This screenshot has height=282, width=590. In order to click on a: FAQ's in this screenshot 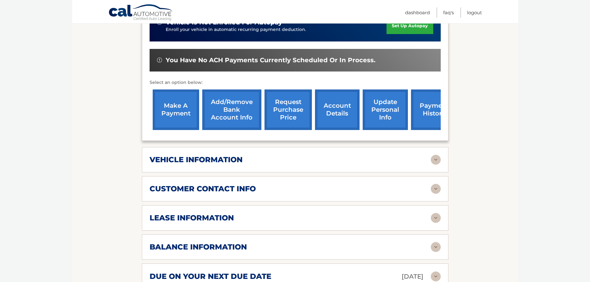, I will do `click(449, 12)`.